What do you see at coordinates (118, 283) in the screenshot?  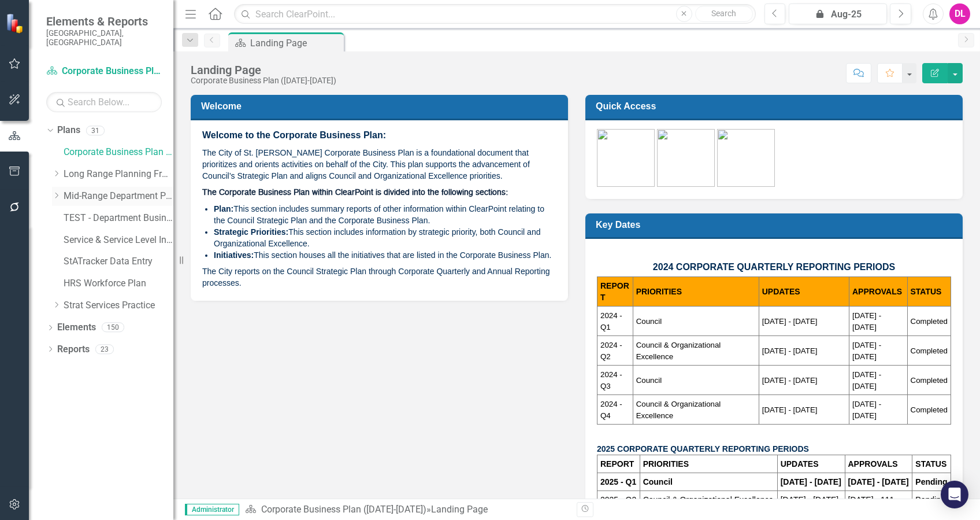 I see `a: HRS Workforce Plan` at bounding box center [118, 283].